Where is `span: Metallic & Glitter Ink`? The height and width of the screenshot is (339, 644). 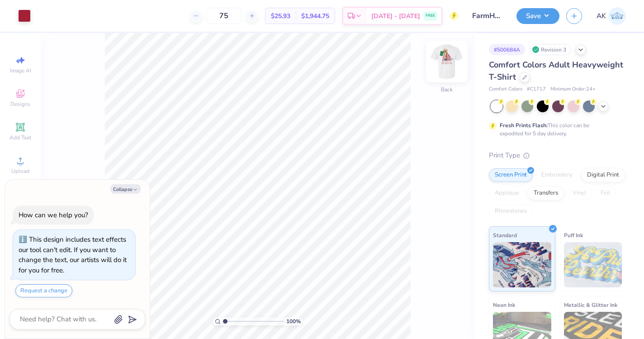 span: Metallic & Glitter Ink is located at coordinates (590, 305).